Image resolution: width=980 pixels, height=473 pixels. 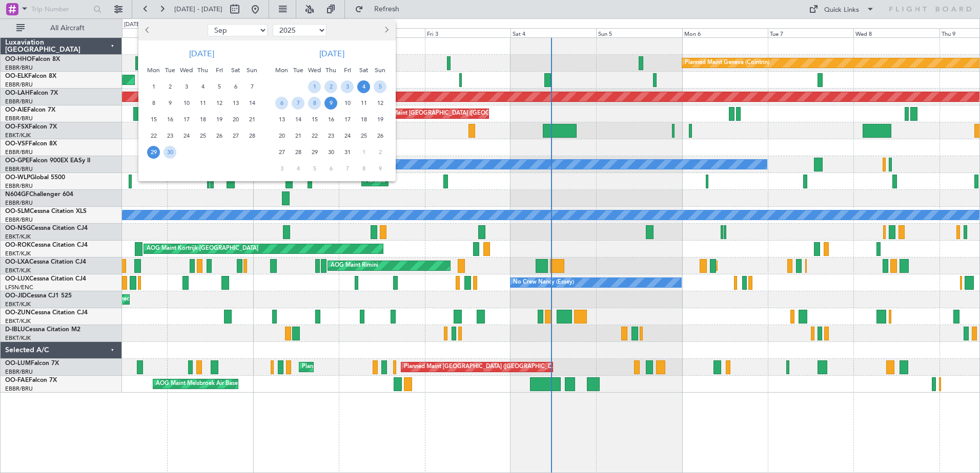 I want to click on div: 13-9-2025, so click(x=236, y=103).